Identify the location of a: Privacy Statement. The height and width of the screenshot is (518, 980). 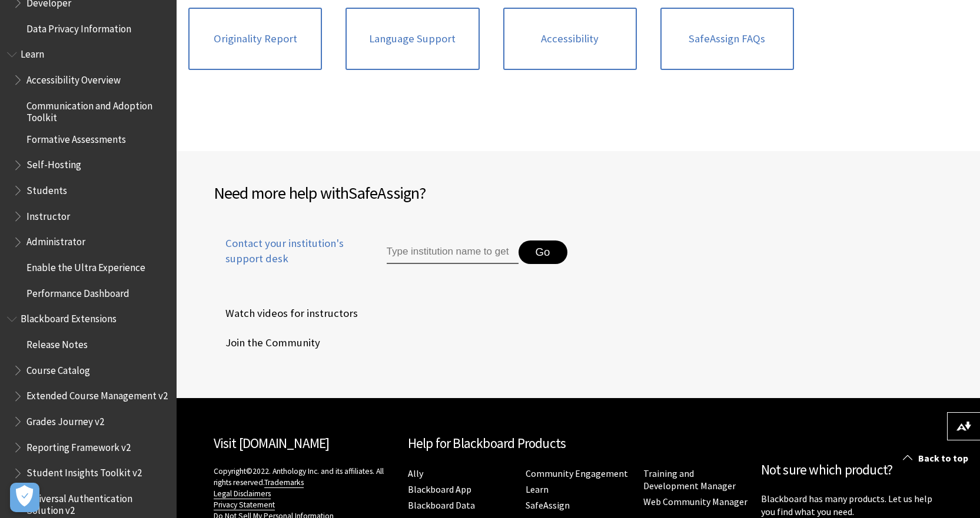
(244, 506).